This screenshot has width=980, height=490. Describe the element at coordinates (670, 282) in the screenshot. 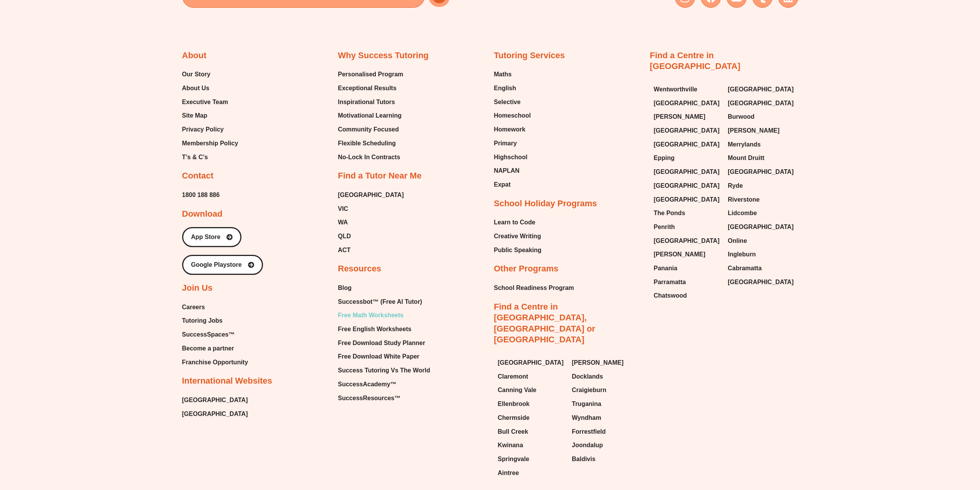

I see `span: Parramatta` at that location.